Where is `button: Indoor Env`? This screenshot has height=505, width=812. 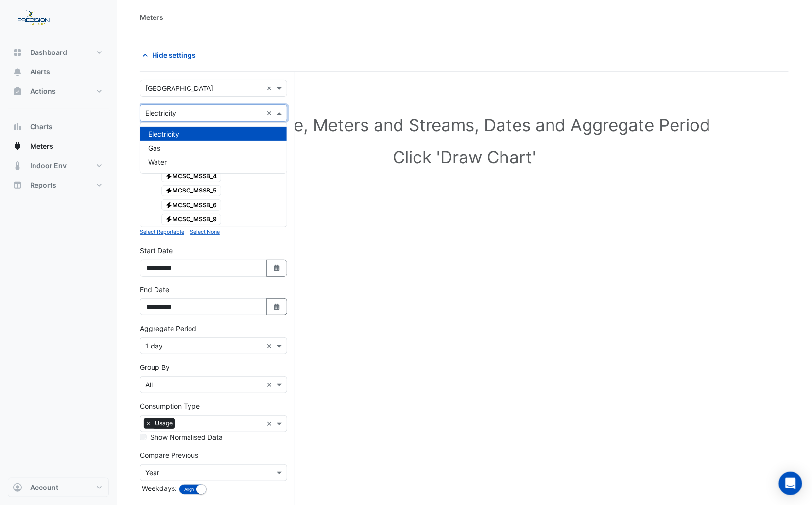 button: Indoor Env is located at coordinates (58, 166).